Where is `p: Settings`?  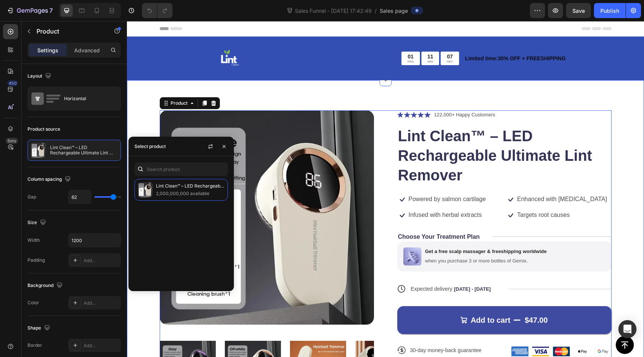 p: Settings is located at coordinates (48, 50).